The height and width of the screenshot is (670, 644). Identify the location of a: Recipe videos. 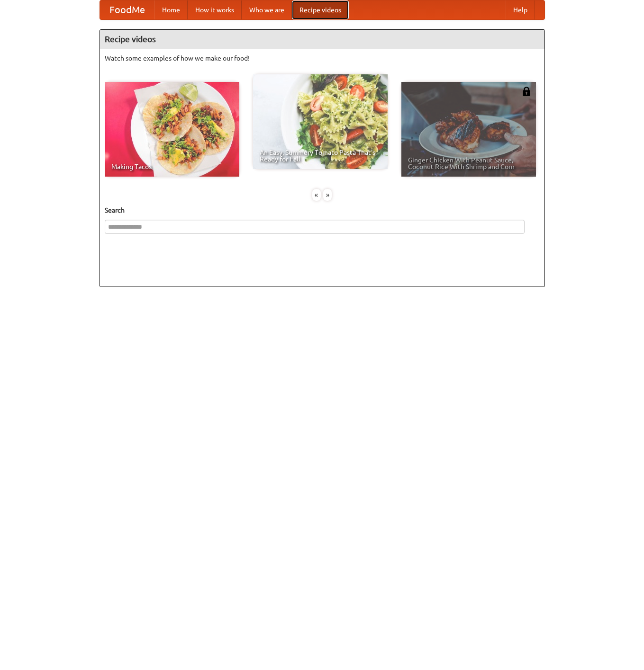
(320, 10).